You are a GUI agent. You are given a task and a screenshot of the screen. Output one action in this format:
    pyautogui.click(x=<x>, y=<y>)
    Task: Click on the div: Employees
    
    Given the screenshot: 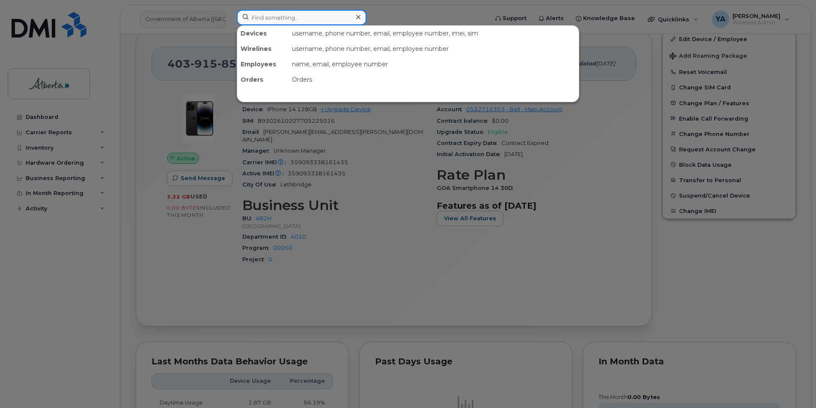 What is the action you would take?
    pyautogui.click(x=263, y=64)
    